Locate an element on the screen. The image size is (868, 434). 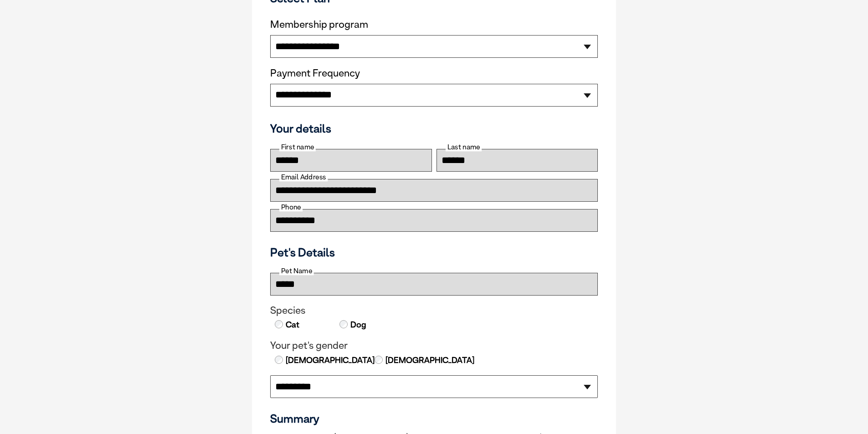
legend: Your pet's gender is located at coordinates (434, 346).